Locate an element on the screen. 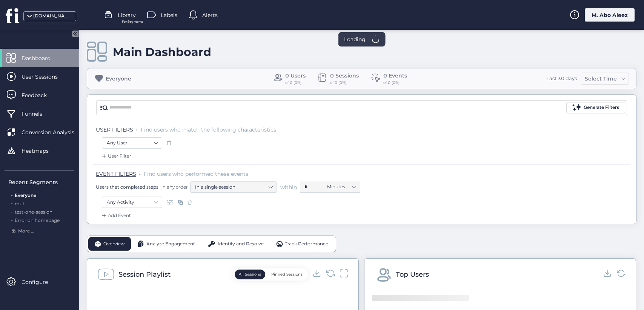 The height and width of the screenshot is (310, 644). span: EVENT FILTERS is located at coordinates (116, 174).